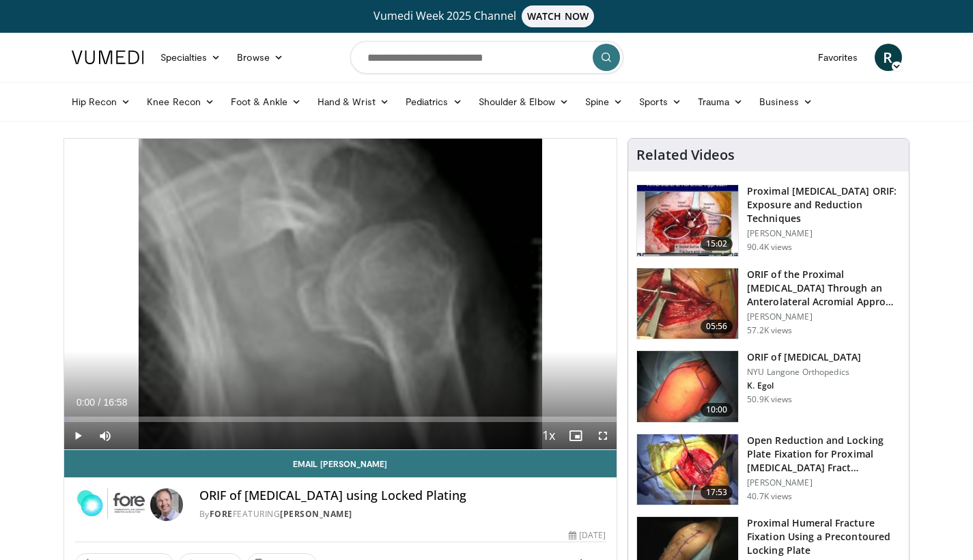 Image resolution: width=973 pixels, height=560 pixels. Describe the element at coordinates (180, 102) in the screenshot. I see `a: Knee Recon` at that location.